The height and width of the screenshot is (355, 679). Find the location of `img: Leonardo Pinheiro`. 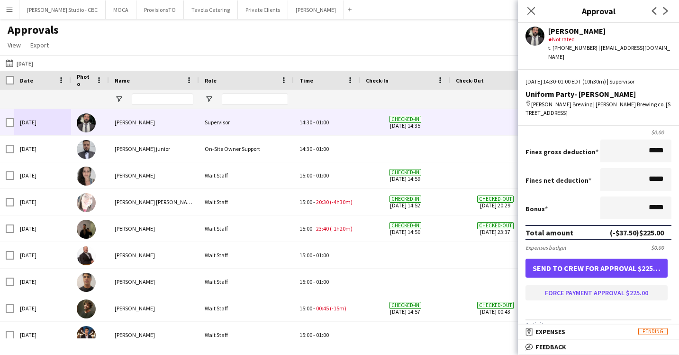

img: Leonardo Pinheiro is located at coordinates (86, 282).